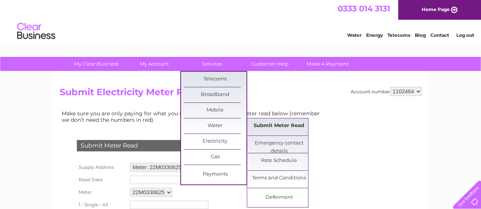 The height and width of the screenshot is (209, 481). I want to click on a: 0333 014 3131, so click(364, 8).